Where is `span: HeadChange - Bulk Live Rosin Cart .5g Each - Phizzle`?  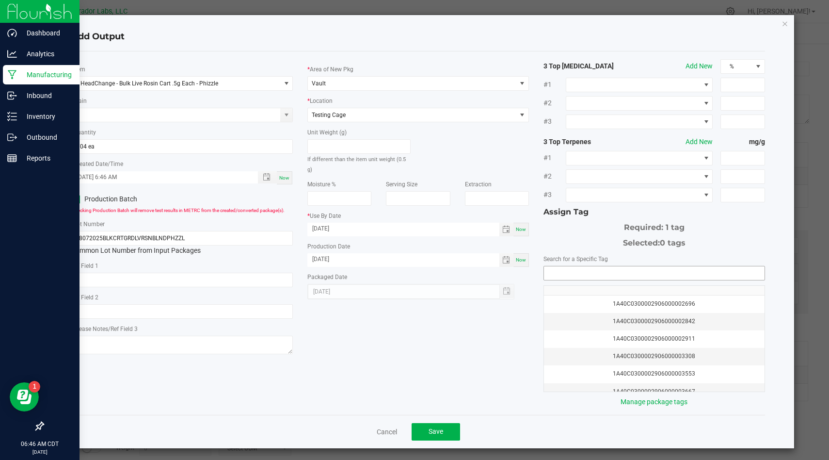
span: HeadChange - Bulk Live Rosin Cart .5g Each - Phizzle is located at coordinates (176, 83).